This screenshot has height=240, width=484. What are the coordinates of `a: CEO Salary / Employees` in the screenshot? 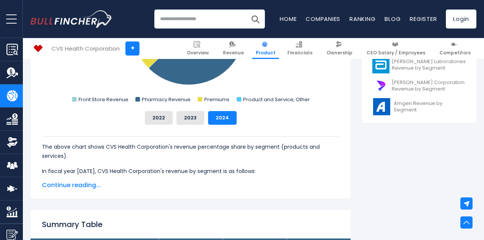 It's located at (396, 48).